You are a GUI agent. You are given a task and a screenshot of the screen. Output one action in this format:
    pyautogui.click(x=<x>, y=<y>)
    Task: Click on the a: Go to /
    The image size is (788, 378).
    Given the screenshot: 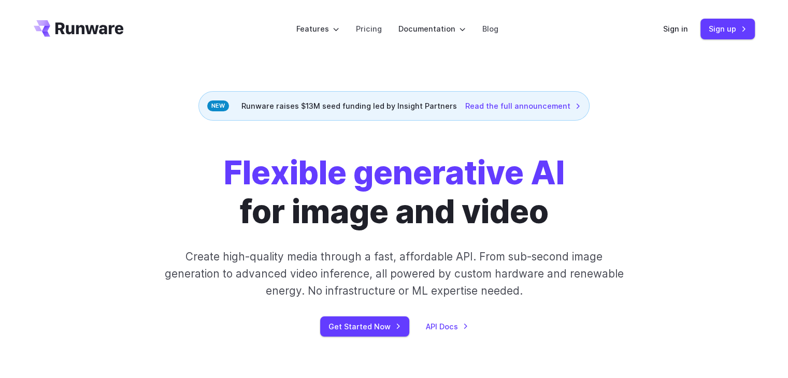 What is the action you would take?
    pyautogui.click(x=79, y=28)
    